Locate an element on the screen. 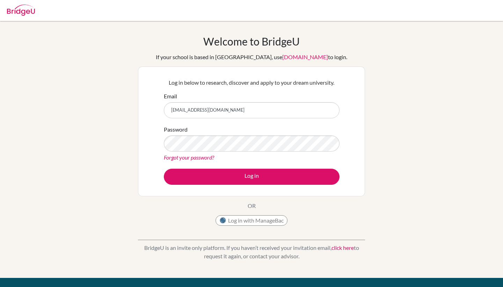  img: Bridge-U is located at coordinates (21, 10).